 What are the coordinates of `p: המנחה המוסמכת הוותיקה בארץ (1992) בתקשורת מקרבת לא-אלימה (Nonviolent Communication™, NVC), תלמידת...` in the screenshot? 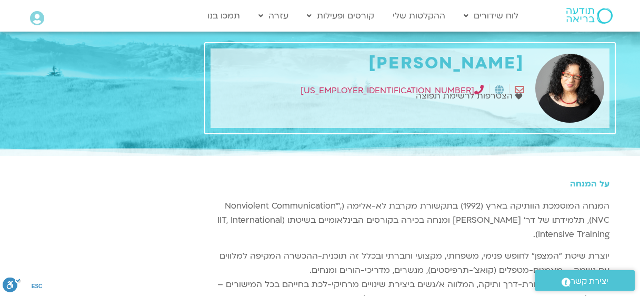 It's located at (410, 220).